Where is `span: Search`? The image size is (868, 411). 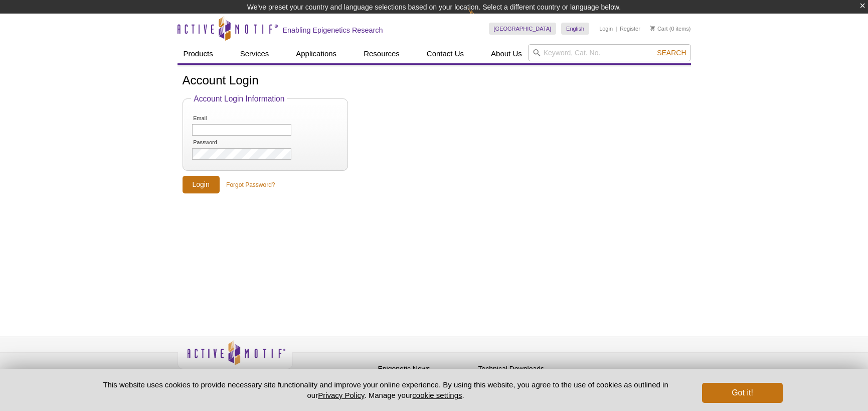
span: Search is located at coordinates (671, 53).